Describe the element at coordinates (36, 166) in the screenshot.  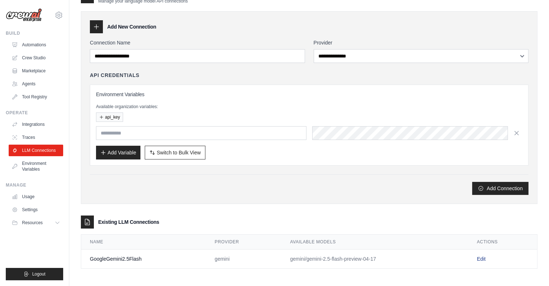
I see `a: Environment Variables` at that location.